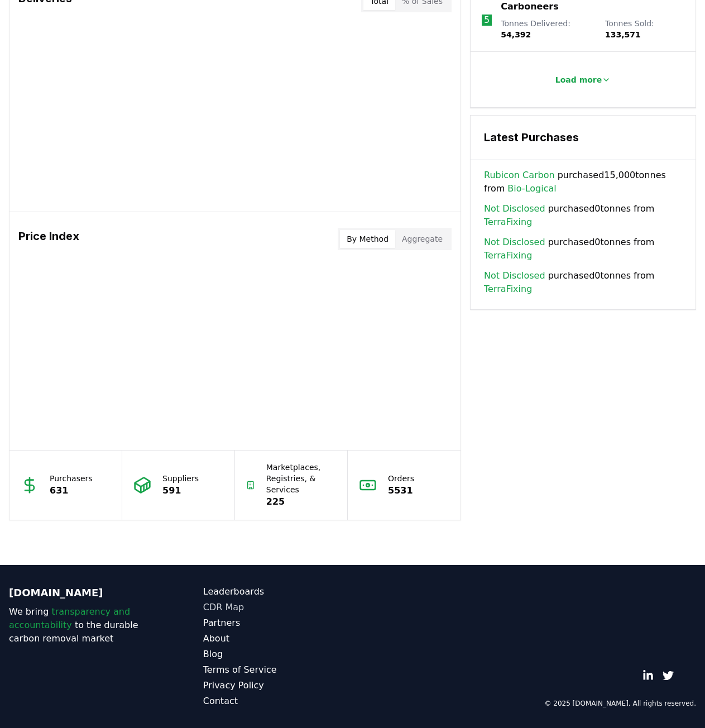  I want to click on a: Rubicon Carbon, so click(519, 175).